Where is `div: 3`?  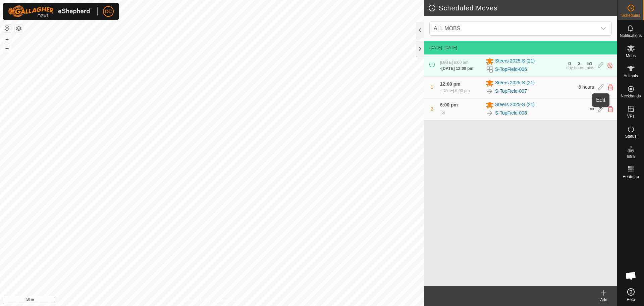 div: 3 is located at coordinates (579, 63).